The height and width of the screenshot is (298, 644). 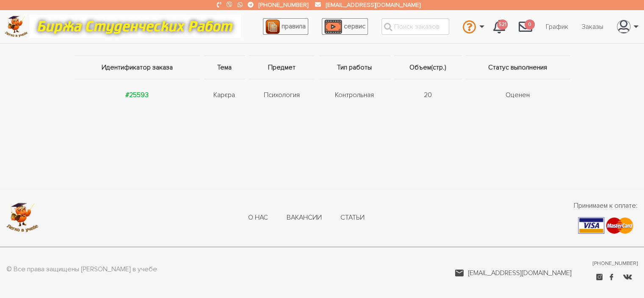 I want to click on img: agreement_icon-feca34a61ba7f3d1581b08bc946b2ec1ccb426f67415f344566775c155b7f62c.png, so click(x=273, y=27).